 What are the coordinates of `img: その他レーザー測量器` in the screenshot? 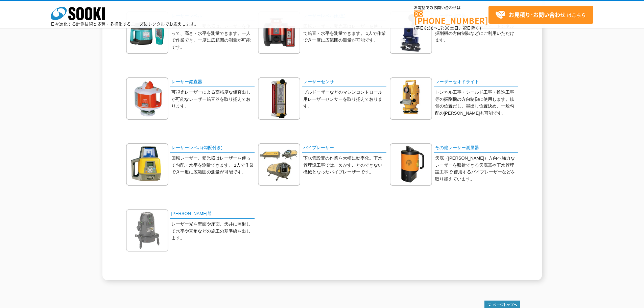 It's located at (411, 164).